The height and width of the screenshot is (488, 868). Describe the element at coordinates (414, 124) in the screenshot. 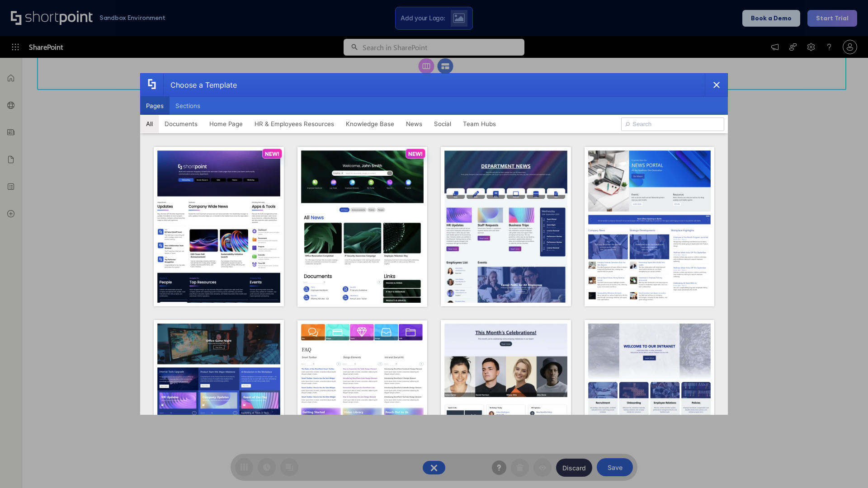

I see `button: News` at that location.